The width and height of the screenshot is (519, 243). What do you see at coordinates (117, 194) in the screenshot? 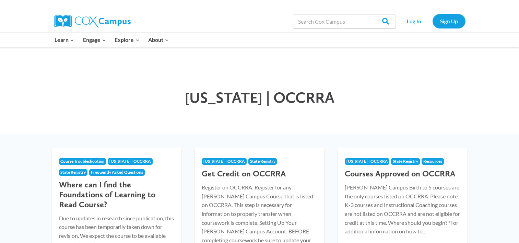
I see `h3: Where can I find the Foundations of Learning to Read Course?` at bounding box center [117, 194].